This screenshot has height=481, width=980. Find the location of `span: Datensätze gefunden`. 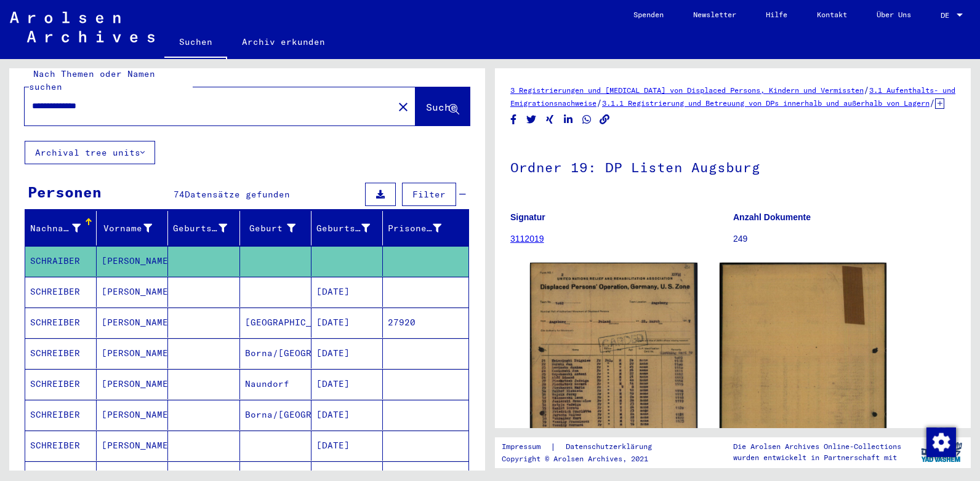

span: Datensätze gefunden is located at coordinates (237, 195).